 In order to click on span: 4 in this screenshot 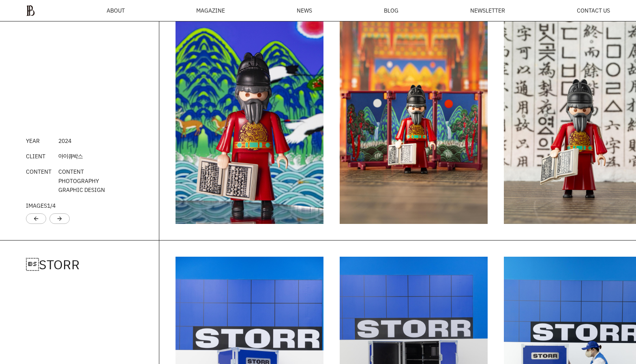, I will do `click(54, 206)`.